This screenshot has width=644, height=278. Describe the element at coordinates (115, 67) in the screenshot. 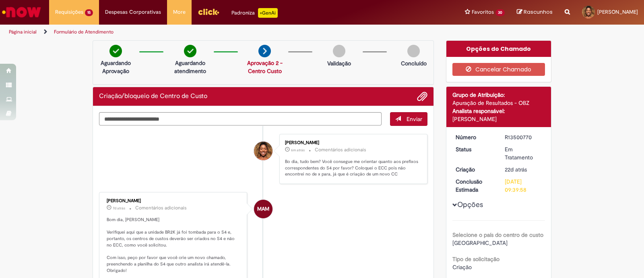

I see `p: Aguardando Aprovação` at that location.